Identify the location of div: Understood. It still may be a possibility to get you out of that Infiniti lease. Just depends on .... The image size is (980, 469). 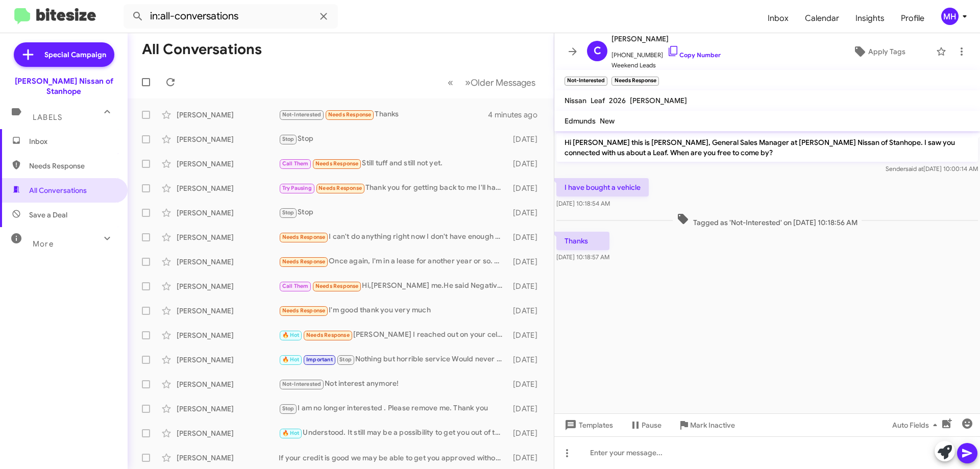
(393, 433).